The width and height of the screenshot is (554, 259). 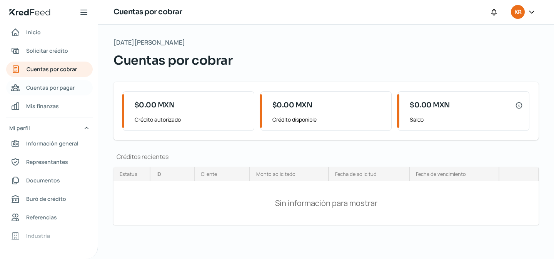 What do you see at coordinates (49, 143) in the screenshot?
I see `a: Información general` at bounding box center [49, 143].